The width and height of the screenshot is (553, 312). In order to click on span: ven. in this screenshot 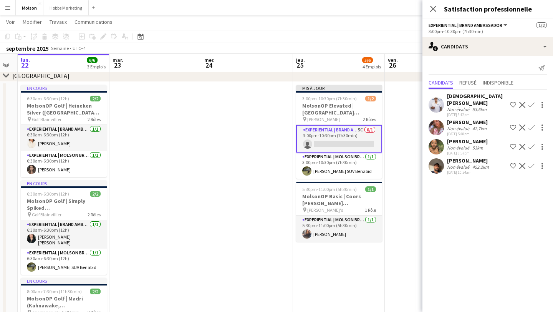, I will do `click(393, 60)`.